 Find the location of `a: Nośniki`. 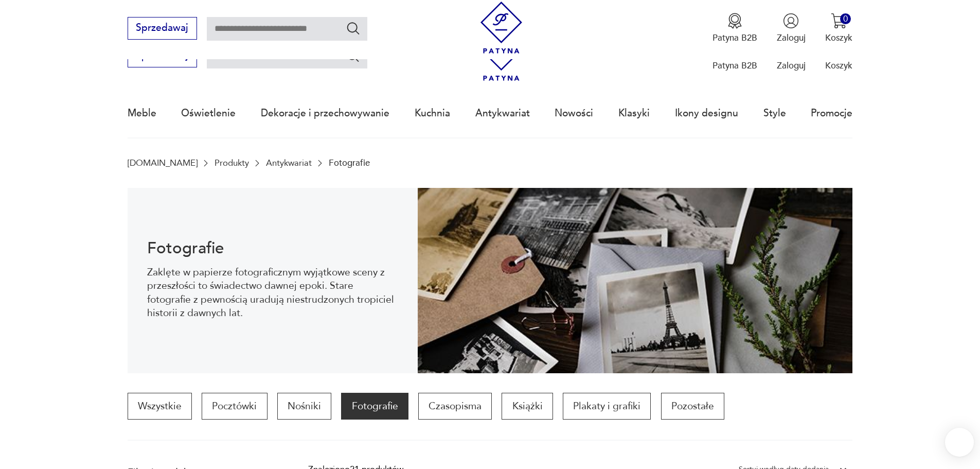

a: Nośniki is located at coordinates (304, 406).